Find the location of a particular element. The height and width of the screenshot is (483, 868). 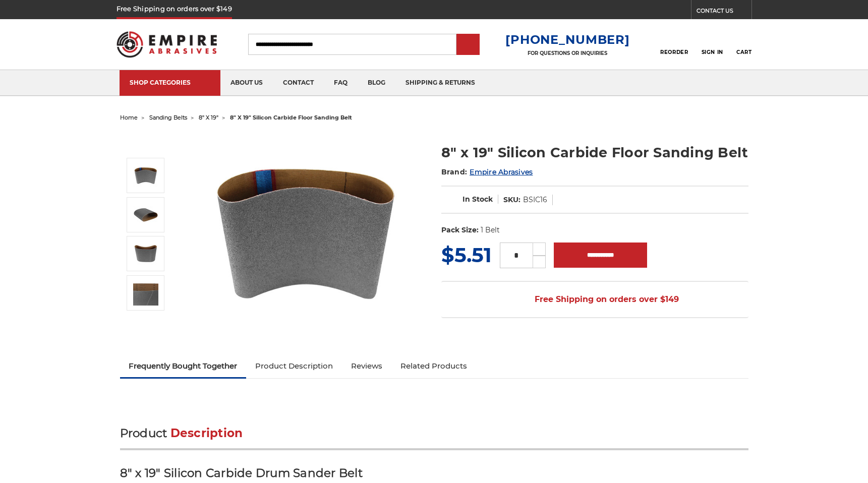

span: Brand: is located at coordinates (455, 172).